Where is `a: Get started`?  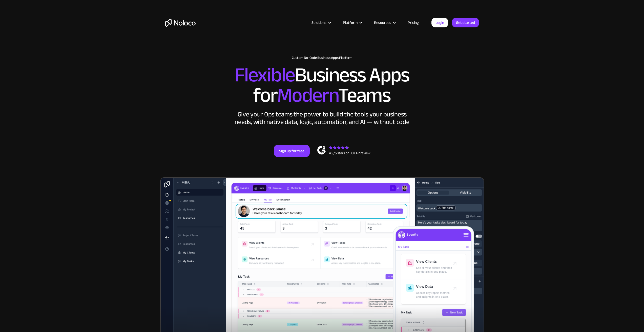
a: Get started is located at coordinates (466, 22).